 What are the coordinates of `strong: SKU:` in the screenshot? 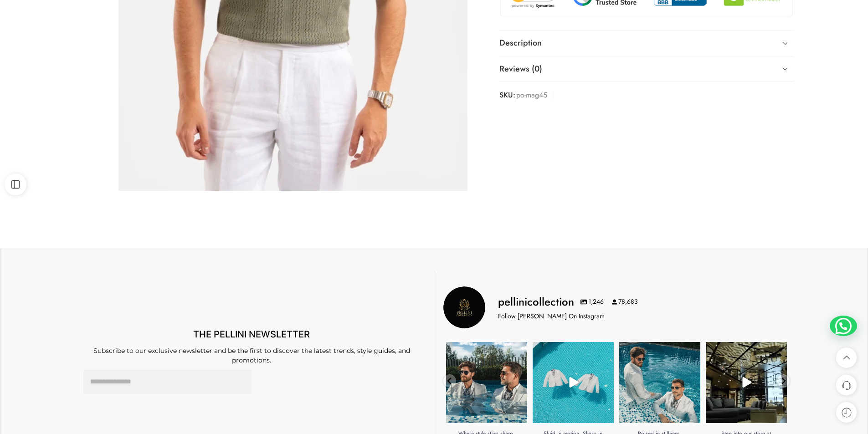 It's located at (507, 95).